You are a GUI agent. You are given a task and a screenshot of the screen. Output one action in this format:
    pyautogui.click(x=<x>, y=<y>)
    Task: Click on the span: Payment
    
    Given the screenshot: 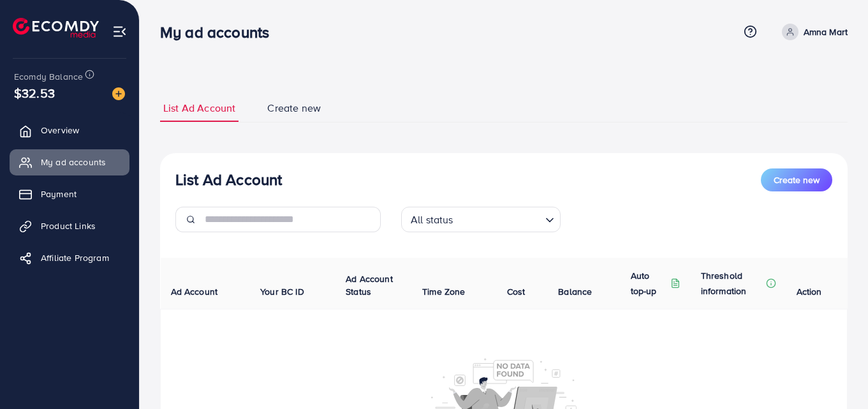 What is the action you would take?
    pyautogui.click(x=59, y=193)
    